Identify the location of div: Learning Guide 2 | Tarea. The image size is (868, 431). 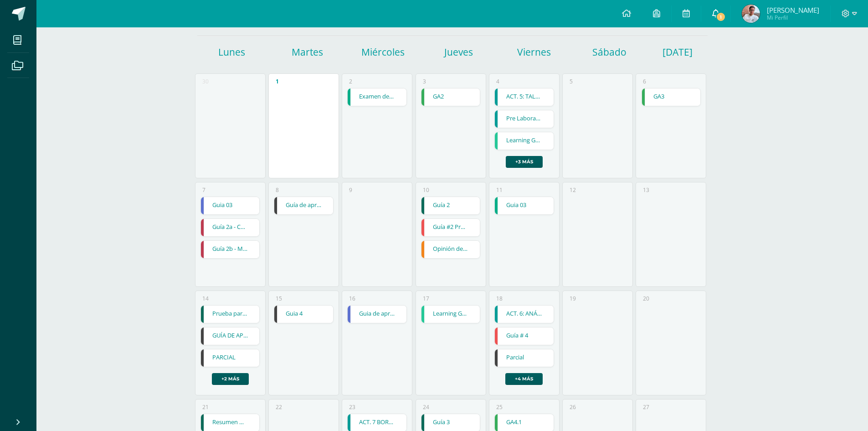
(524, 141).